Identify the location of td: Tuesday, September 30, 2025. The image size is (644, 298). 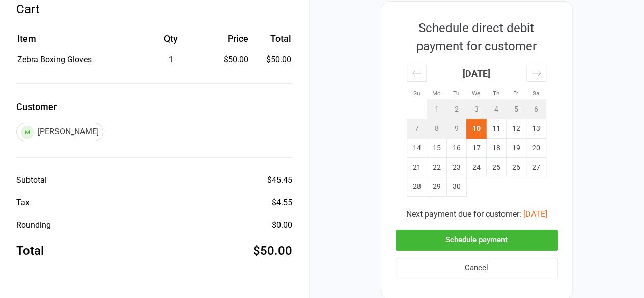
(456, 187).